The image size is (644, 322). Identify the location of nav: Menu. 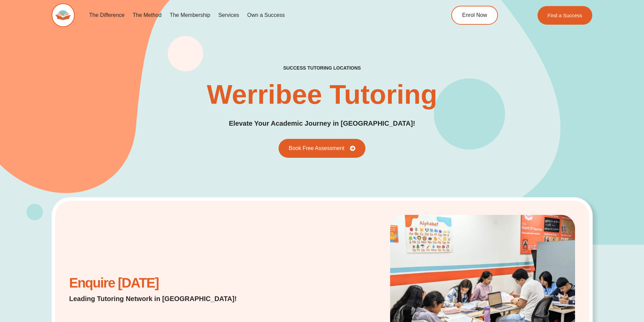
(253, 15).